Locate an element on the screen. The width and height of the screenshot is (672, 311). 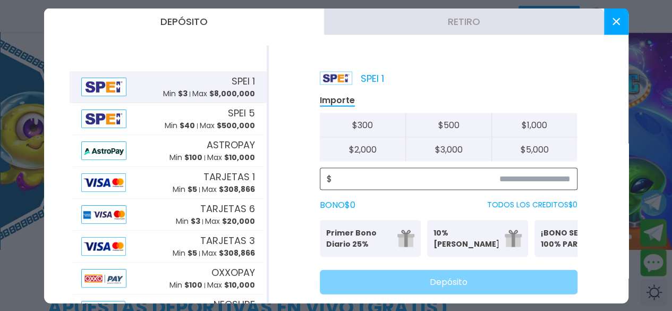
button: AlipaySPEI 1Min $3Max $8,000,000 is located at coordinates (168, 87).